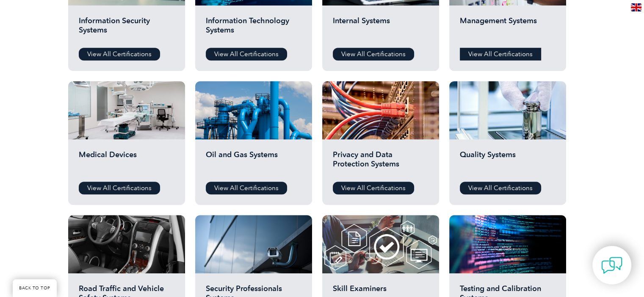  I want to click on a: BACK TO TOP, so click(35, 289).